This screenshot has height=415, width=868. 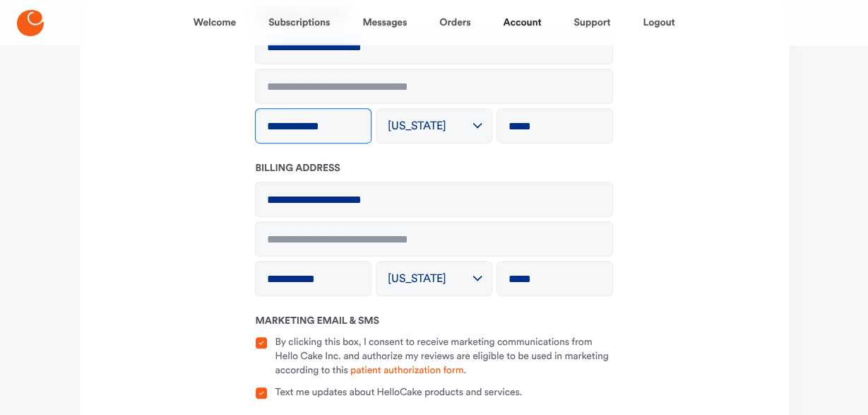 What do you see at coordinates (214, 22) in the screenshot?
I see `a: Welcome` at bounding box center [214, 22].